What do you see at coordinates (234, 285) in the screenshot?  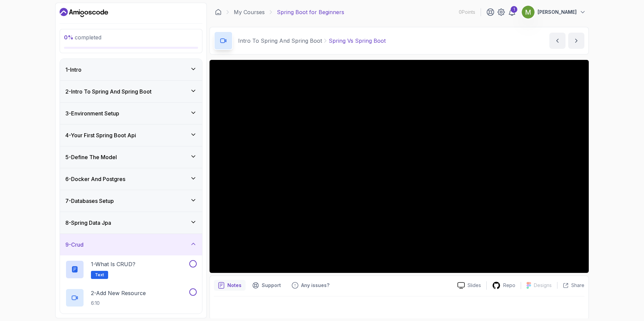 I see `p: Notes` at bounding box center [234, 285].